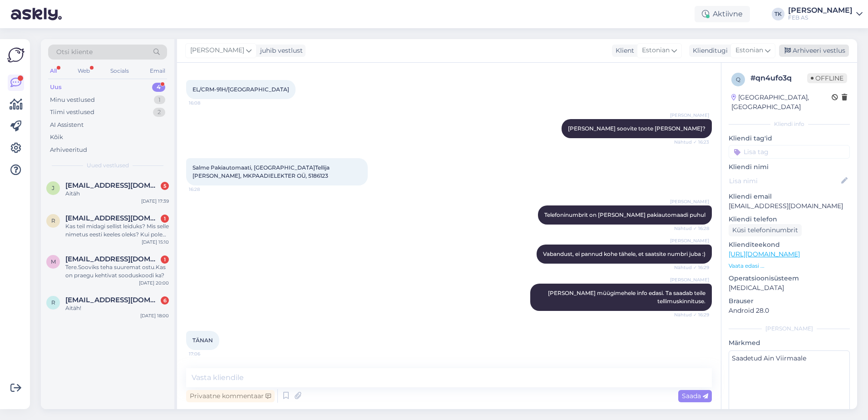 The height and width of the screenshot is (420, 868). Describe the element at coordinates (230, 396) in the screenshot. I see `div: Privaatne kommentaar` at that location.